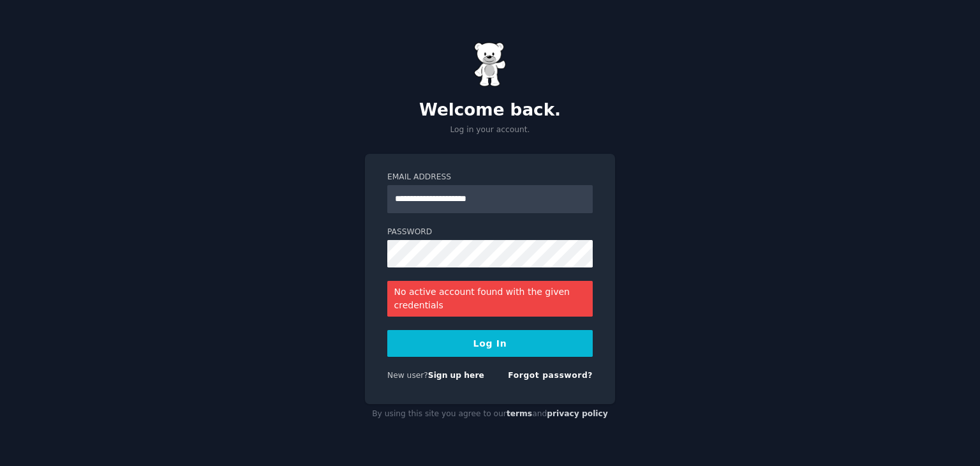 This screenshot has height=466, width=980. Describe the element at coordinates (490, 64) in the screenshot. I see `img: Gummy Bear` at that location.